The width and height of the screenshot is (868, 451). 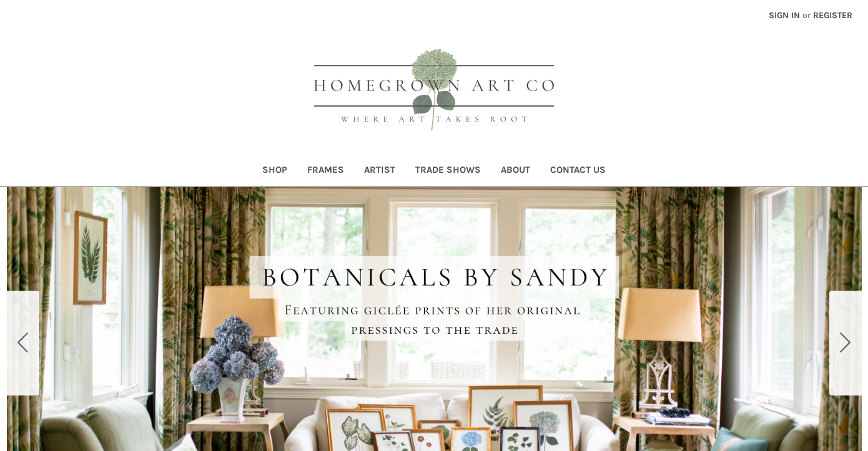 What do you see at coordinates (845, 343) in the screenshot?
I see `button: Go to slide 2` at bounding box center [845, 343].